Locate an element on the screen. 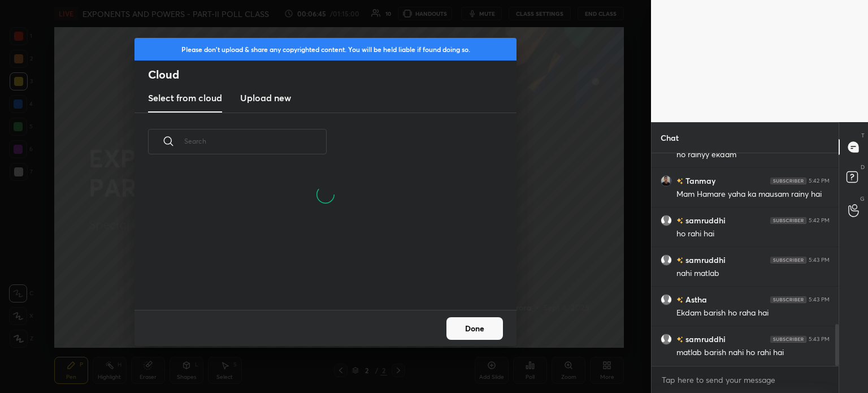 The height and width of the screenshot is (393, 868). h6: Astha is located at coordinates (695, 299).